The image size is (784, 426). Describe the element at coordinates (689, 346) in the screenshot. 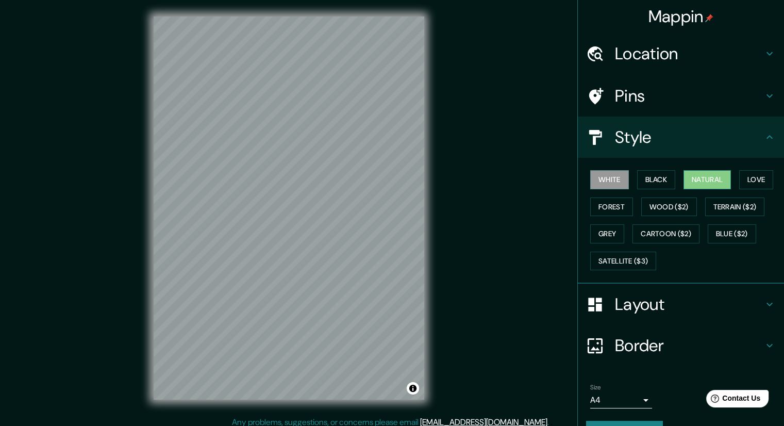

I see `h4: Border` at that location.